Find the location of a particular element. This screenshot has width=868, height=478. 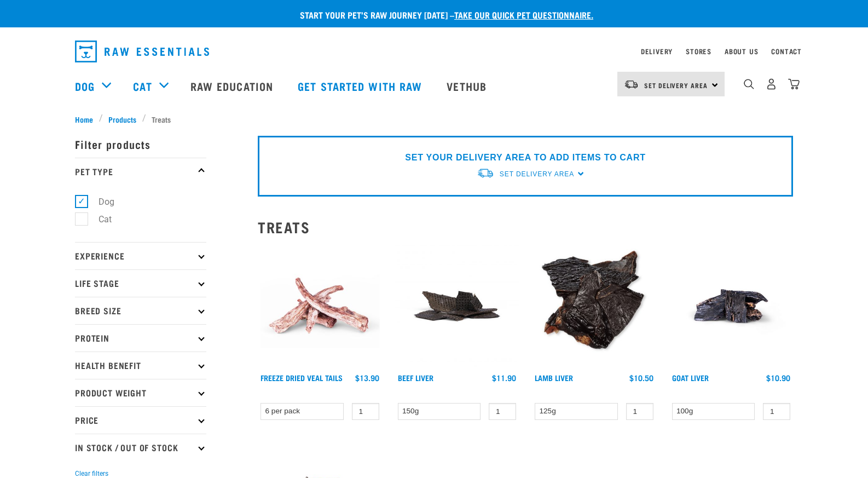

a: Dog is located at coordinates (85, 86).